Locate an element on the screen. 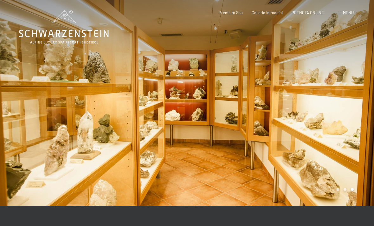 The height and width of the screenshot is (226, 374). span: Premium Spa is located at coordinates (231, 13).